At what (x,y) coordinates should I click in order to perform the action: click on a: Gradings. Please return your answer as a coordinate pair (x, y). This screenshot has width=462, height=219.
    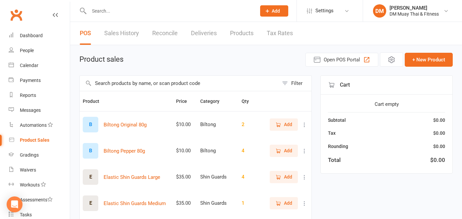
    Looking at the image, I should click on (39, 155).